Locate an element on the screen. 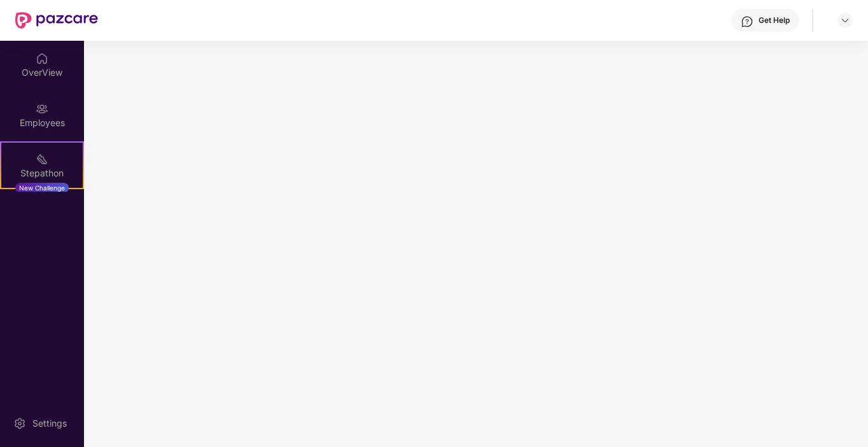 This screenshot has width=868, height=447. img: svg+xml;base64,PHN2ZyBpZD0iRHJvcGRvd24tMzJ4MzIiIHhtbG5zPSJodHRwOi8vd3d3LnczLm9yZy8yMDAwL3N2ZyIgd2... is located at coordinates (845, 20).